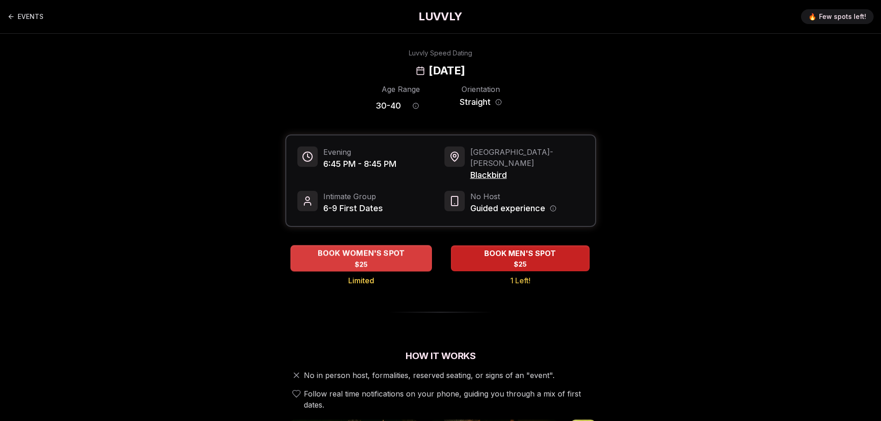  What do you see at coordinates (520, 258) in the screenshot?
I see `button: BOOK MEN'S SPOT - 1 Left!` at bounding box center [520, 258].